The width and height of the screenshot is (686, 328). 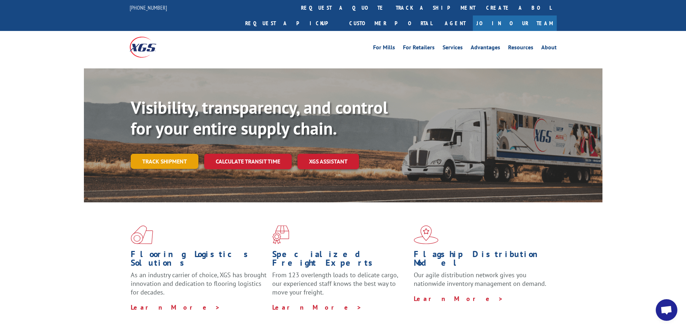 I want to click on a: For Mills, so click(x=384, y=49).